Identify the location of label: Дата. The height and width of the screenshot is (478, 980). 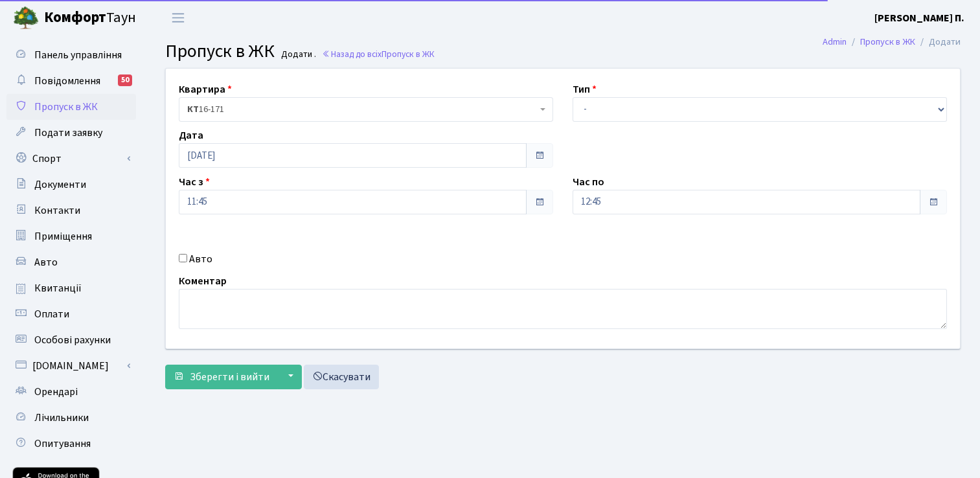
(191, 135).